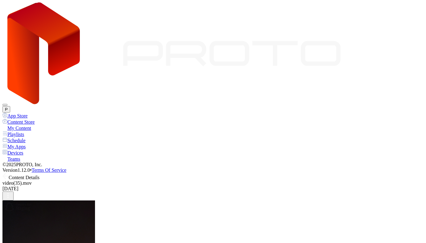  Describe the element at coordinates (213, 134) in the screenshot. I see `div: Playlists` at that location.